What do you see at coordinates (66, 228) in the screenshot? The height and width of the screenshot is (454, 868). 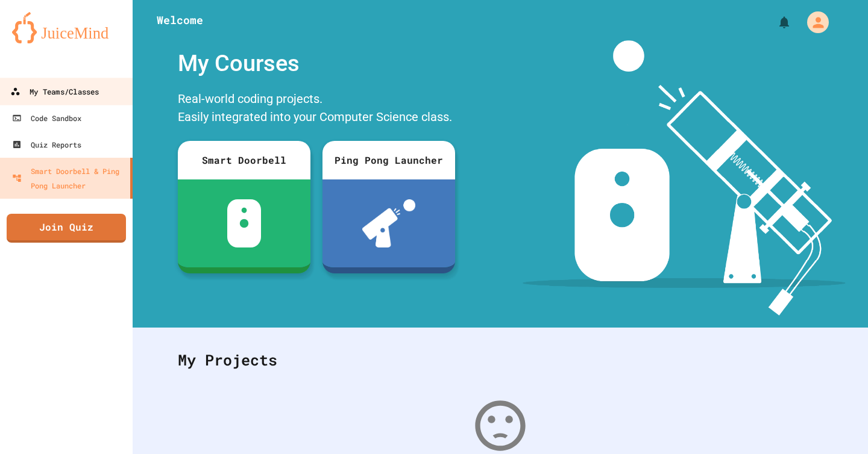 I see `a: Join Quiz` at bounding box center [66, 228].